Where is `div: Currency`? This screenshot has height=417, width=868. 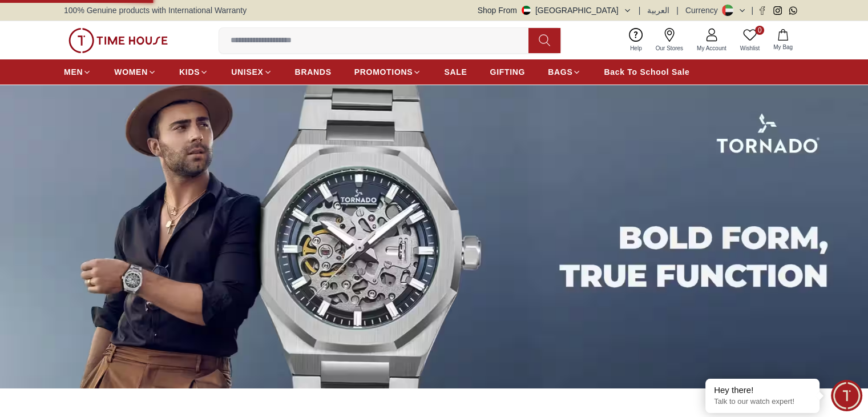
div: Currency is located at coordinates (704, 11).